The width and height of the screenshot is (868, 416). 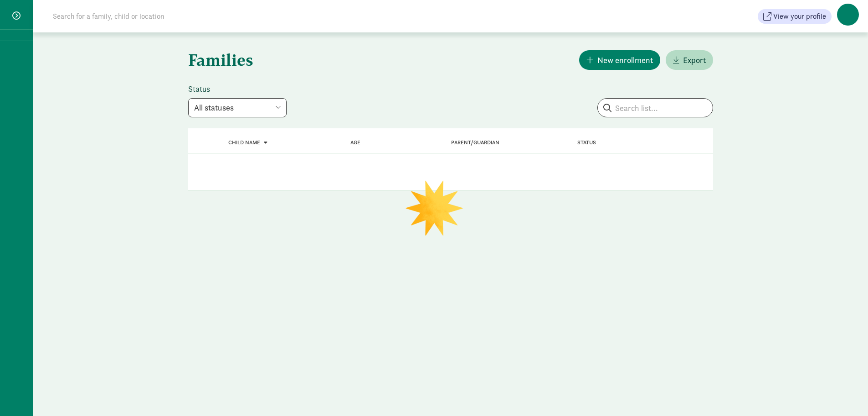 I want to click on button: Export, so click(x=690, y=60).